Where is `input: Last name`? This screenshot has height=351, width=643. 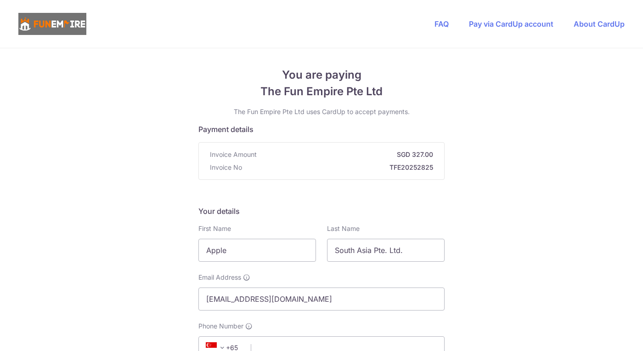
input: Last name is located at coordinates (386, 250).